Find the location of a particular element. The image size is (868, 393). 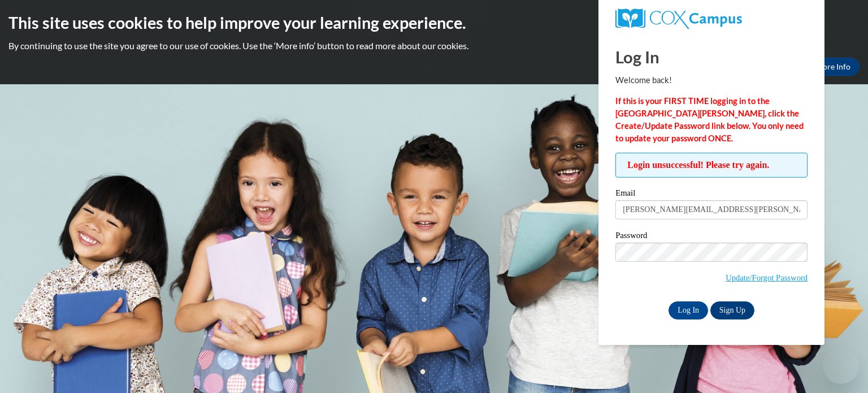

label: Password is located at coordinates (712, 237).